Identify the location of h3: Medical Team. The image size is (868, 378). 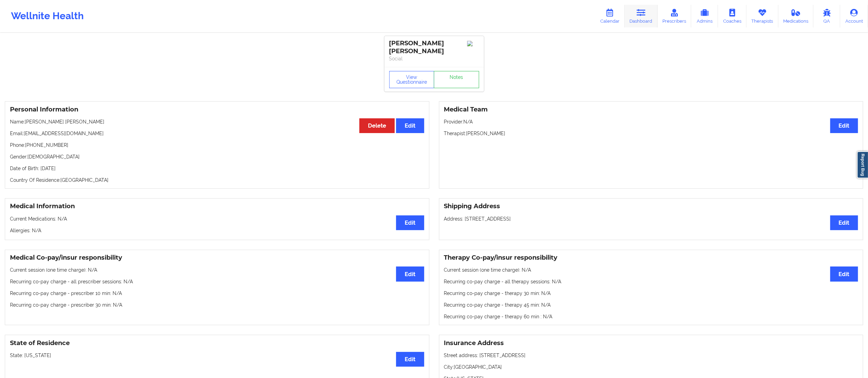
(651, 109).